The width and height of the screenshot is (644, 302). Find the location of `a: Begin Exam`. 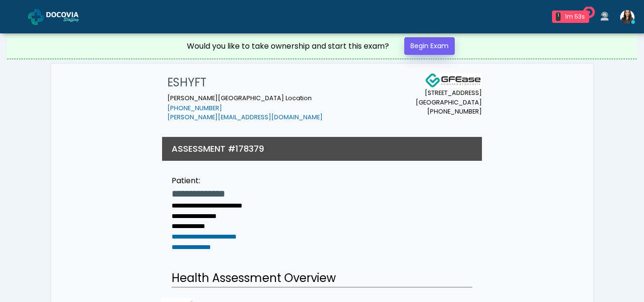

a: Begin Exam is located at coordinates (429, 46).